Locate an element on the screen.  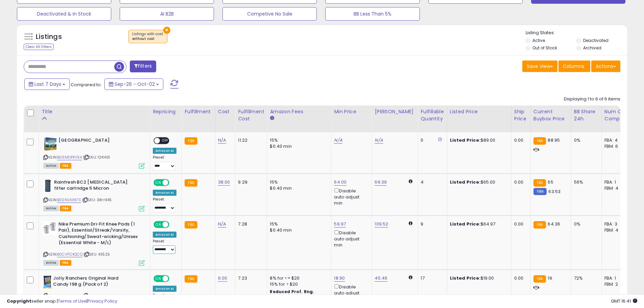
button: BB Less Than 5% is located at coordinates (372, 14).